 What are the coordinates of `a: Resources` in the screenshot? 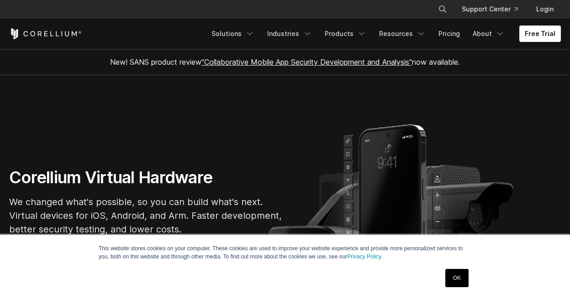 It's located at (402, 34).